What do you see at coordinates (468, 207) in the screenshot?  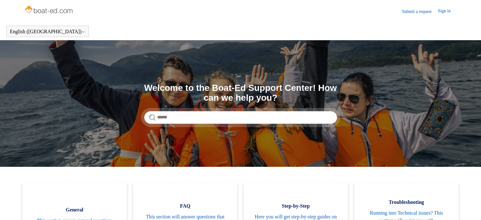 I see `div: Live chat` at bounding box center [468, 207].